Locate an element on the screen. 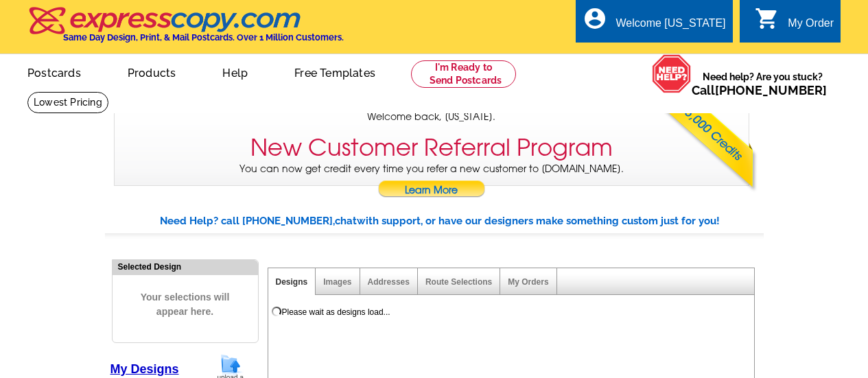 Image resolution: width=868 pixels, height=378 pixels. a: Designs is located at coordinates (291, 282).